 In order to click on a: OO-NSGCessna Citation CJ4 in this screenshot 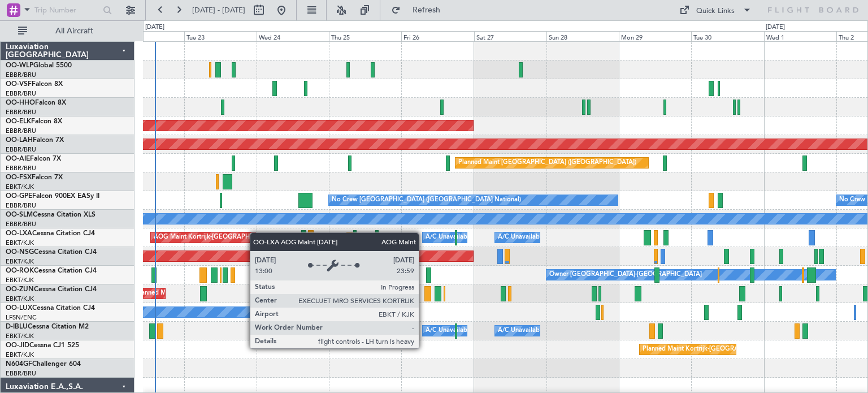, I will do `click(51, 252)`.